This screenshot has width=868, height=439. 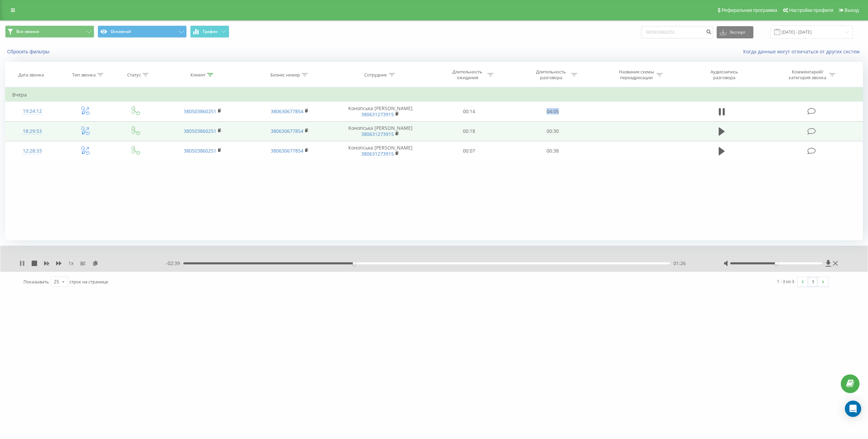 What do you see at coordinates (32, 151) in the screenshot?
I see `div: 12:28:33` at bounding box center [32, 151].